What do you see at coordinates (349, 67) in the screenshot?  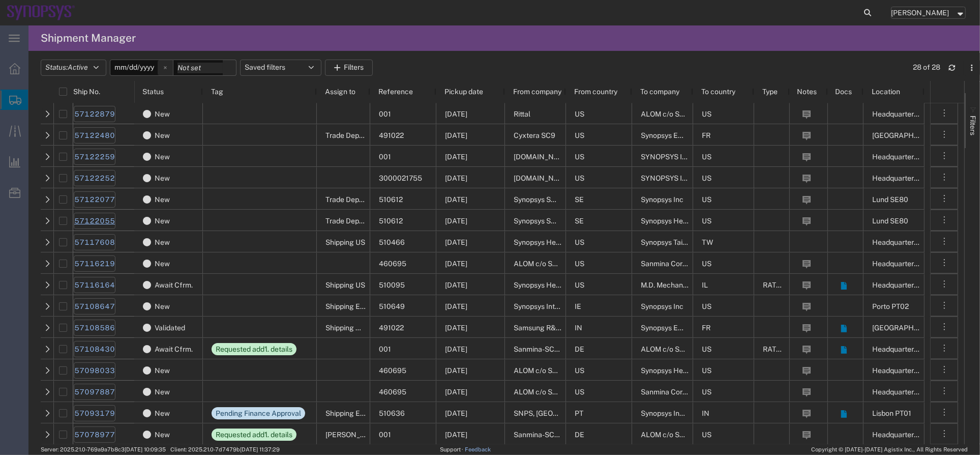 I see `button: Filters` at bounding box center [349, 67].